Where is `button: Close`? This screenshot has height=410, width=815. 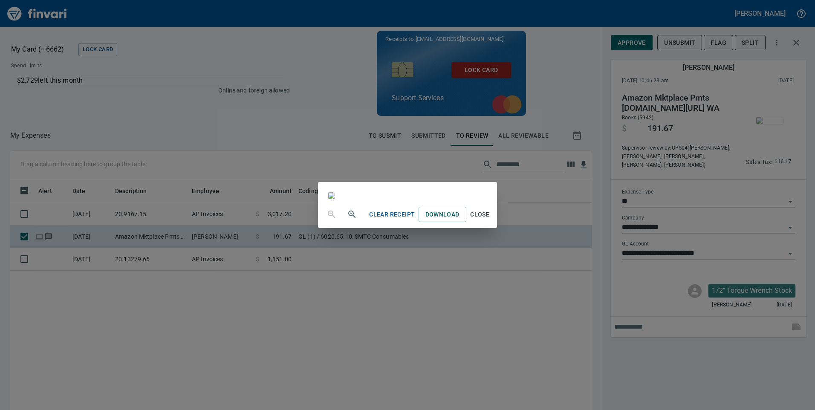 button: Close is located at coordinates (480, 214).